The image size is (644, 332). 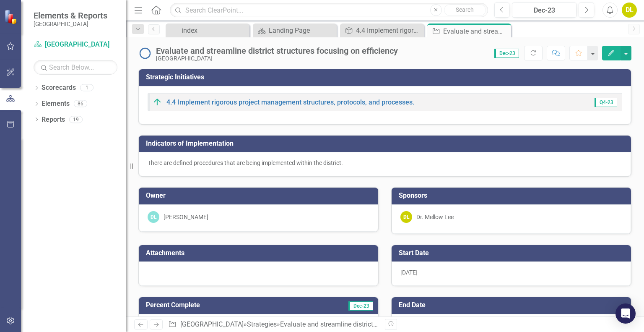 I want to click on a: Strategies, so click(x=261, y=323).